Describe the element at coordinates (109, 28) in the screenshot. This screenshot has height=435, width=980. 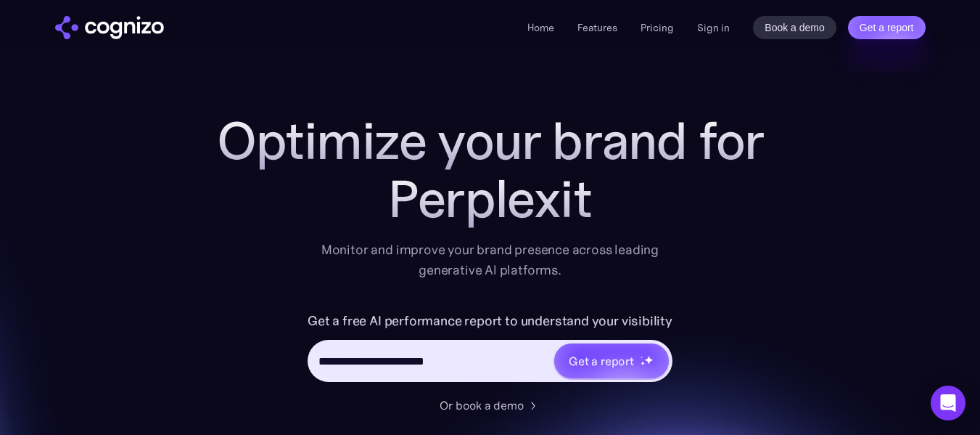
I see `a: home` at that location.